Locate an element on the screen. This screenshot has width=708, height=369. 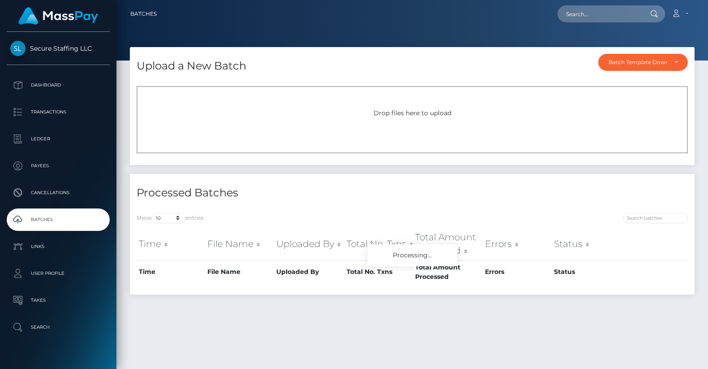
h4: Upload a New Batch is located at coordinates (191, 66).